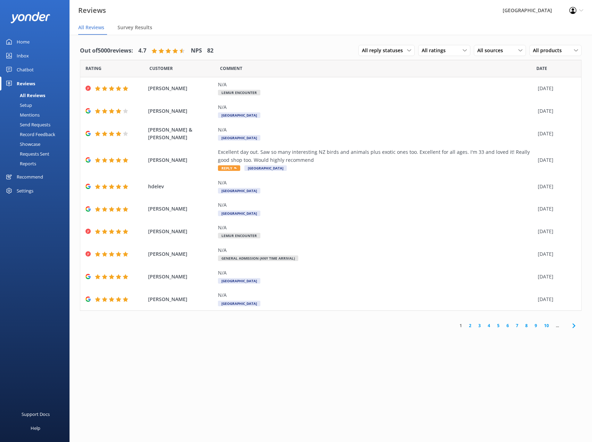 The height and width of the screenshot is (442, 592). Describe the element at coordinates (30, 134) in the screenshot. I see `div: Record Feedback` at that location.